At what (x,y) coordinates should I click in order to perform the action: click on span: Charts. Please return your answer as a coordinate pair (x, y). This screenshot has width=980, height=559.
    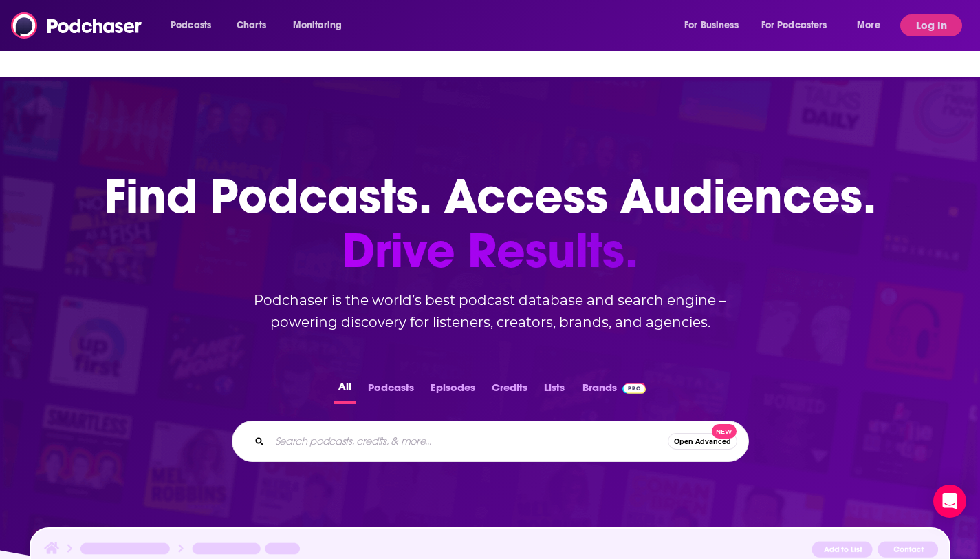
    Looking at the image, I should click on (251, 26).